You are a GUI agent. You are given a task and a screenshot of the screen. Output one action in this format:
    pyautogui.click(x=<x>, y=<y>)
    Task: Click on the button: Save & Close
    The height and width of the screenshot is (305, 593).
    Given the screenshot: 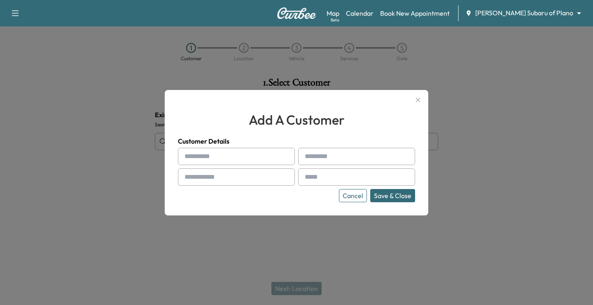 What is the action you would take?
    pyautogui.click(x=393, y=195)
    